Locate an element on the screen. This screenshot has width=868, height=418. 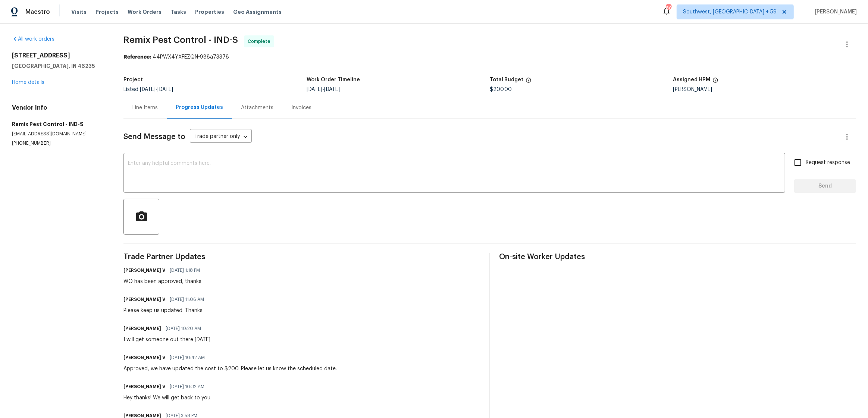
div: Trade partner only is located at coordinates (221, 137).